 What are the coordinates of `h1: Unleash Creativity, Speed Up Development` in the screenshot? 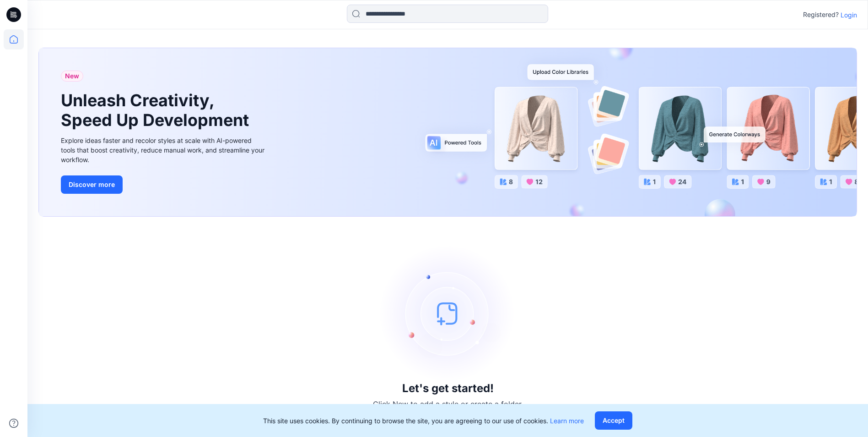 It's located at (157, 110).